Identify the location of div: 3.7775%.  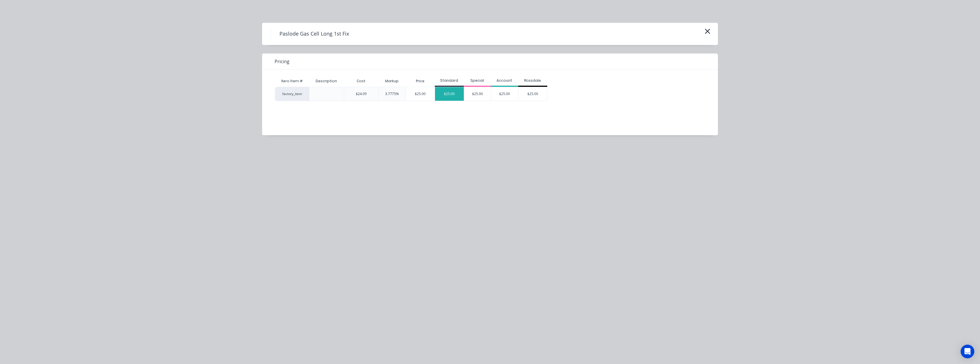
(392, 94).